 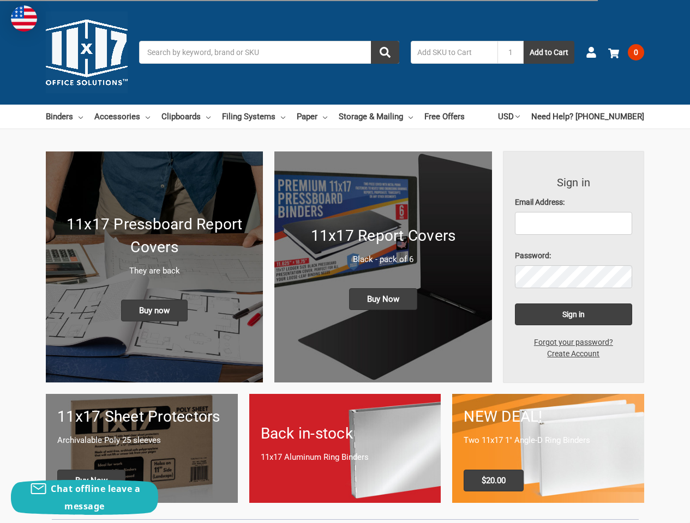 I want to click on h3: Sign in, so click(x=574, y=183).